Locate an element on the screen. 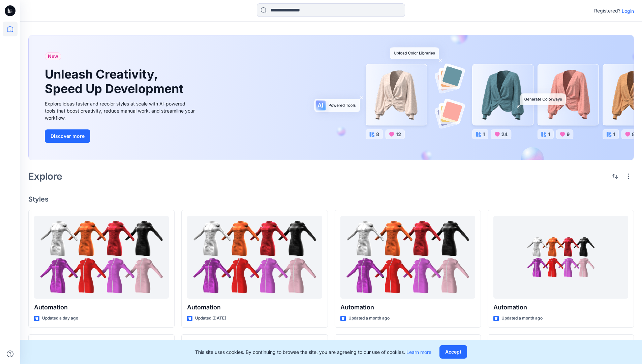 Image resolution: width=642 pixels, height=364 pixels. button: Discover more is located at coordinates (67, 136).